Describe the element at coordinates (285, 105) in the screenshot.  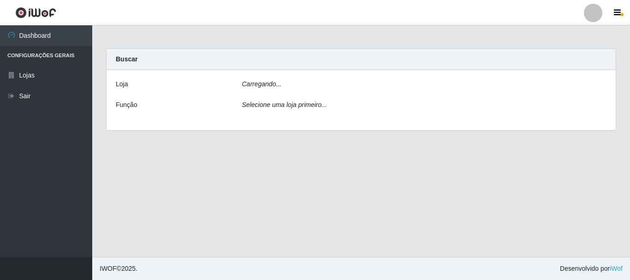
I see `i: Selecione uma loja primeiro...` at that location.